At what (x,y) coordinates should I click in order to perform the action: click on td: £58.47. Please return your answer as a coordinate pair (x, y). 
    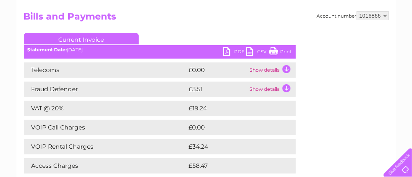
    Looking at the image, I should click on (234, 166).